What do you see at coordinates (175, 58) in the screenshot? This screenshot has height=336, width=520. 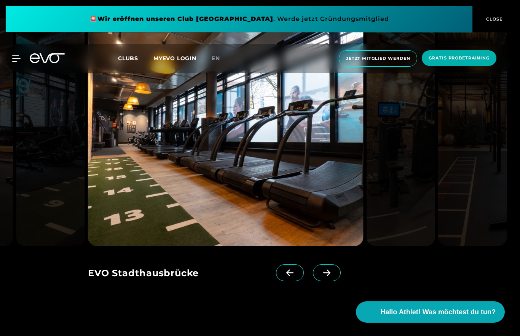 I see `a: MYEVO LOGIN` at bounding box center [175, 58].